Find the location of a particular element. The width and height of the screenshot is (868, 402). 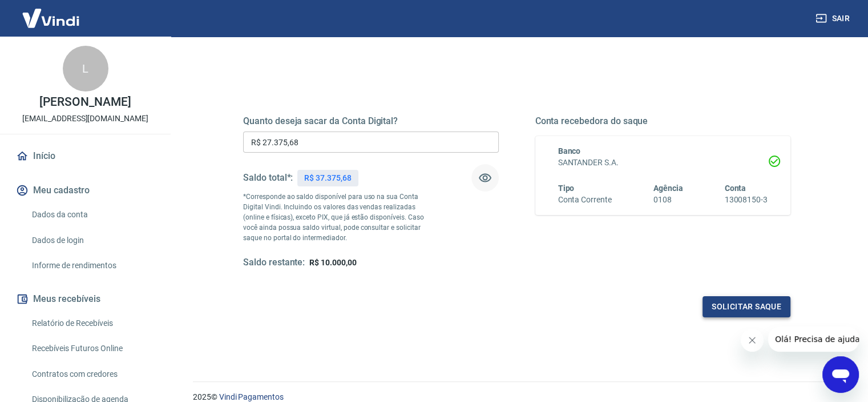

span: Banco is located at coordinates (569, 150).